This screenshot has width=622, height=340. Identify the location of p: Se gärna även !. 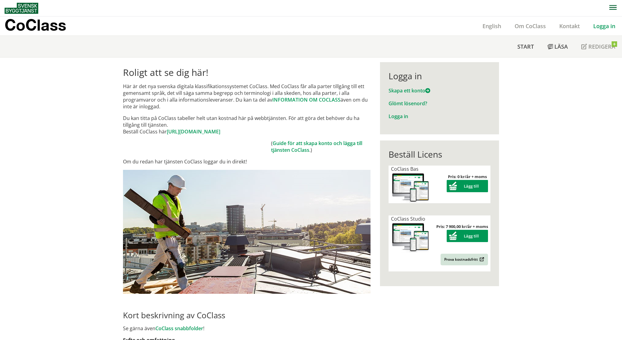
(246, 328).